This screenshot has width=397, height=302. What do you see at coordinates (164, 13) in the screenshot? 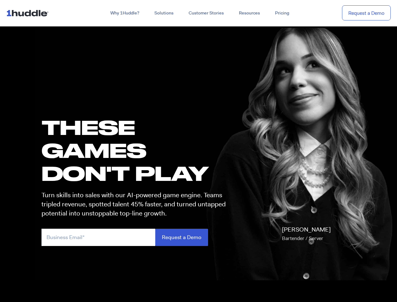
I see `a: Solutions` at bounding box center [164, 13].